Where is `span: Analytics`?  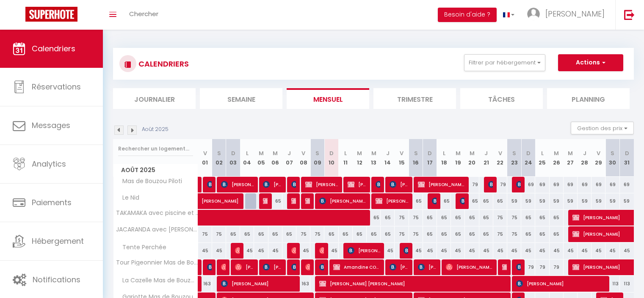
span: Analytics is located at coordinates (49, 163).